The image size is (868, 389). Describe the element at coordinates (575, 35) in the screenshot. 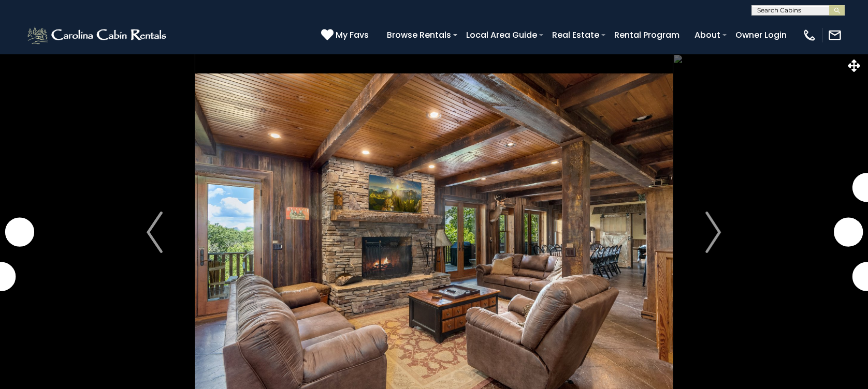

I see `a: Real Estate` at that location.